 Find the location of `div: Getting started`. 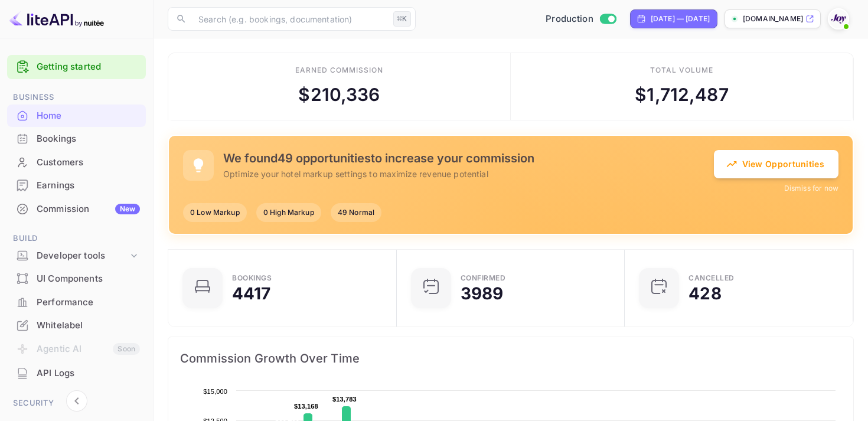

div: Getting started is located at coordinates (76, 66).